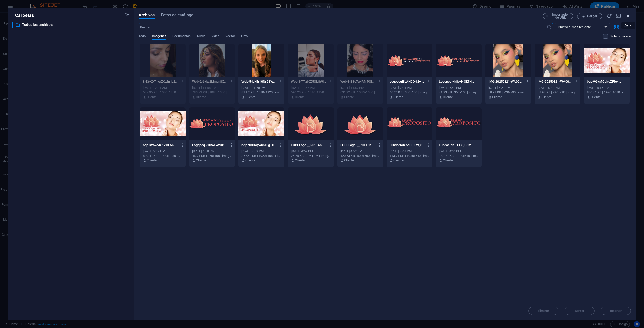 This screenshot has height=328, width=644. Describe the element at coordinates (261, 92) in the screenshot. I see `div: 831.2 KB | 1080x1920 | image/jpeg` at that location.